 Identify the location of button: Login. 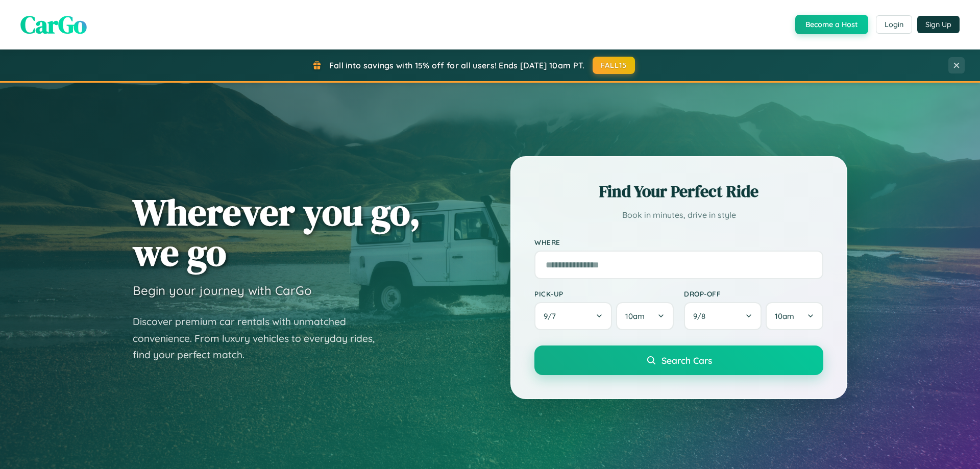
(893, 25).